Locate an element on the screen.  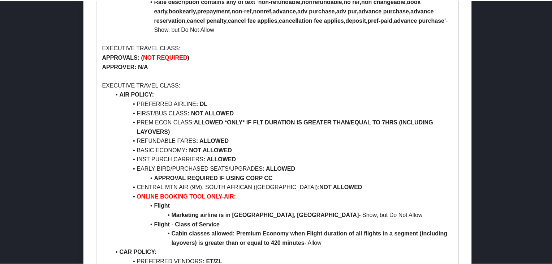
strong: APPROVAL REQUIRED IF USING CORP CC is located at coordinates (213, 177).